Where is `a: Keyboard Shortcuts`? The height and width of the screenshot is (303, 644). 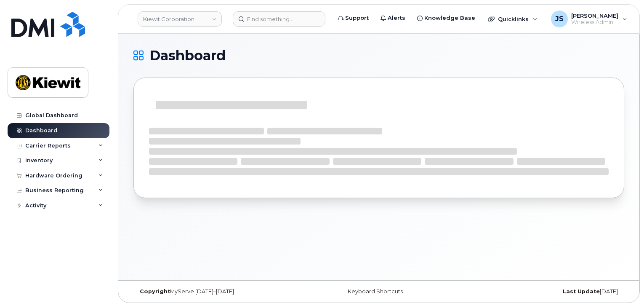
a: Keyboard Shortcuts is located at coordinates (375, 291).